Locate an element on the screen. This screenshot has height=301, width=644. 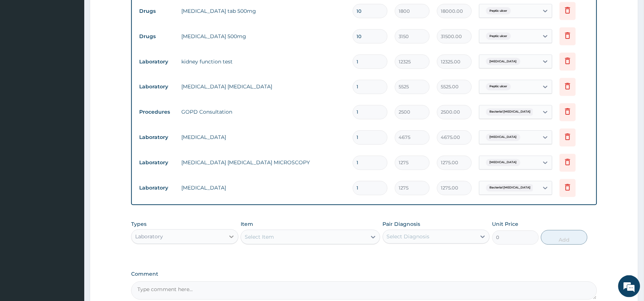
span: We're online! is located at coordinates (72, 130).